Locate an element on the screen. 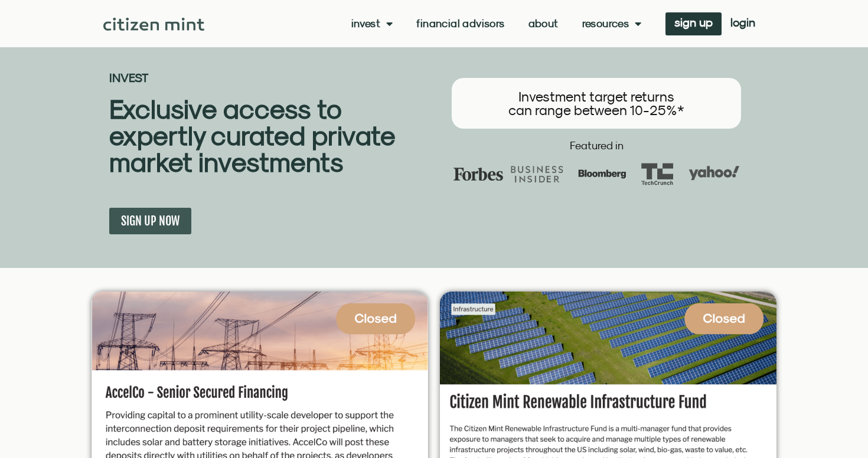  span: sign up is located at coordinates (694, 22).